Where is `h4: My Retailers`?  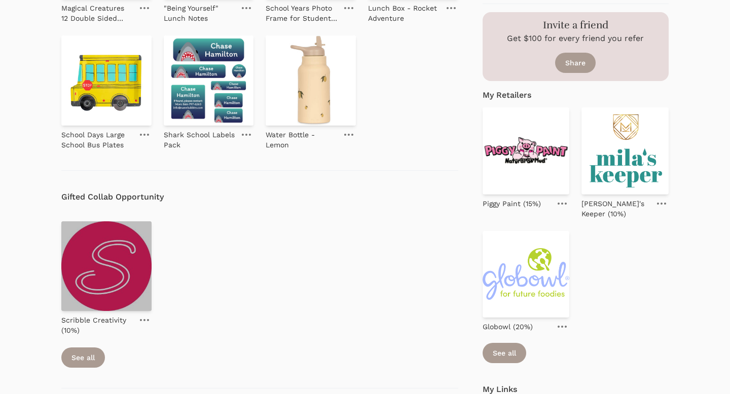 h4: My Retailers is located at coordinates (575, 95).